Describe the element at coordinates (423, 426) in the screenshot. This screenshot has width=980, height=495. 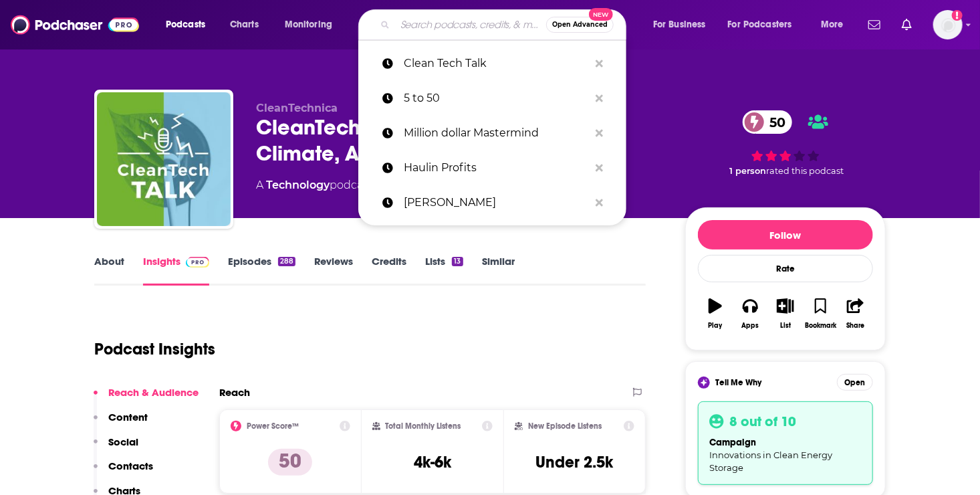
I see `h2: Total Monthly Listens` at that location.